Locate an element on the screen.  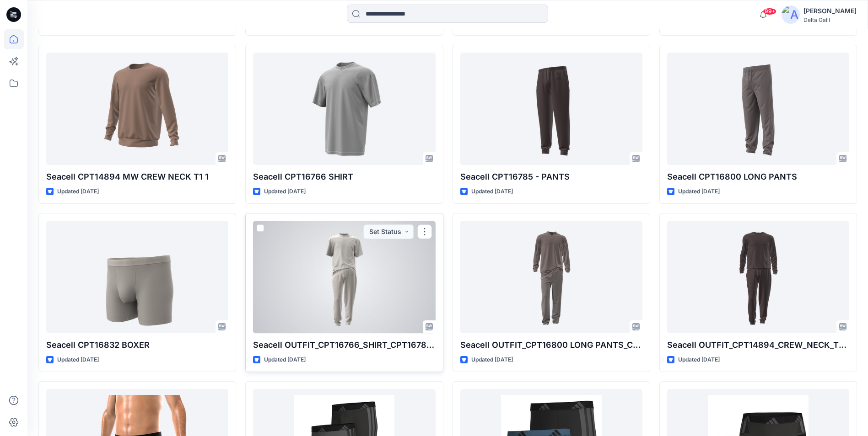
a: Seacell CPT16800 LONG PANTS is located at coordinates (758, 108).